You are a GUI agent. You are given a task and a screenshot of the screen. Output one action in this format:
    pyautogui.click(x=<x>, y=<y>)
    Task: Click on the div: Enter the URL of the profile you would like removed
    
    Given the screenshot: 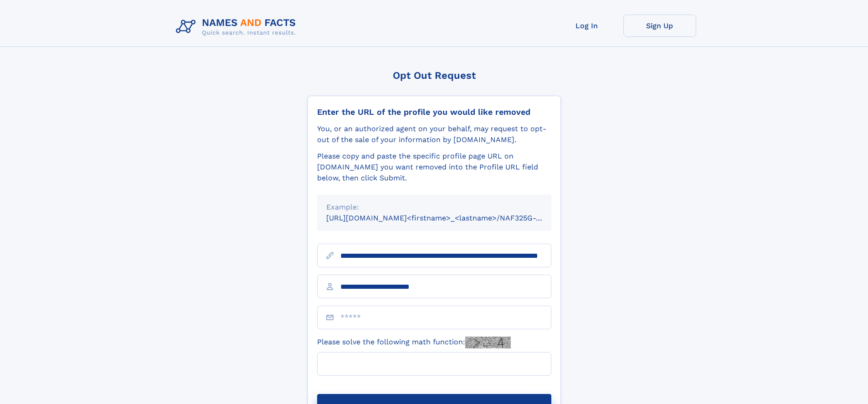 What is the action you would take?
    pyautogui.click(x=434, y=112)
    